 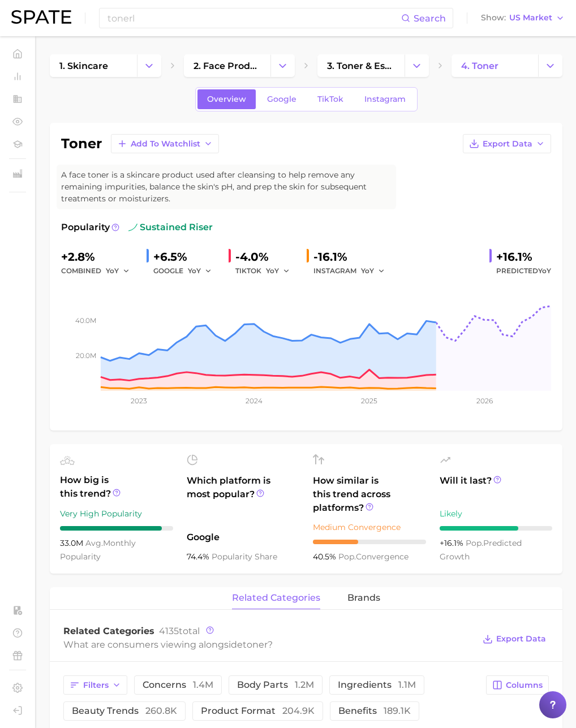 I want to click on span: Filters, so click(x=96, y=685).